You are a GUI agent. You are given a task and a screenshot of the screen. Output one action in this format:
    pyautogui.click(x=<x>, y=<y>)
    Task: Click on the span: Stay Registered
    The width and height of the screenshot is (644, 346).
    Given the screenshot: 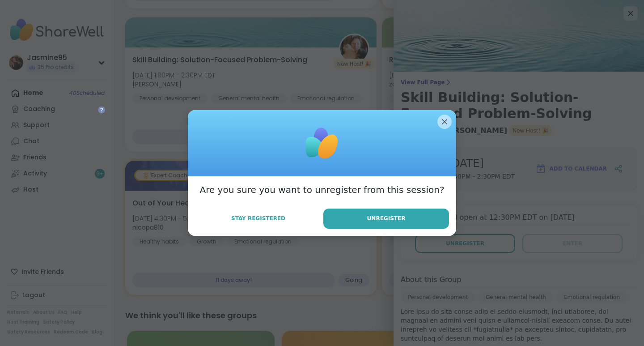 What is the action you would take?
    pyautogui.click(x=258, y=219)
    